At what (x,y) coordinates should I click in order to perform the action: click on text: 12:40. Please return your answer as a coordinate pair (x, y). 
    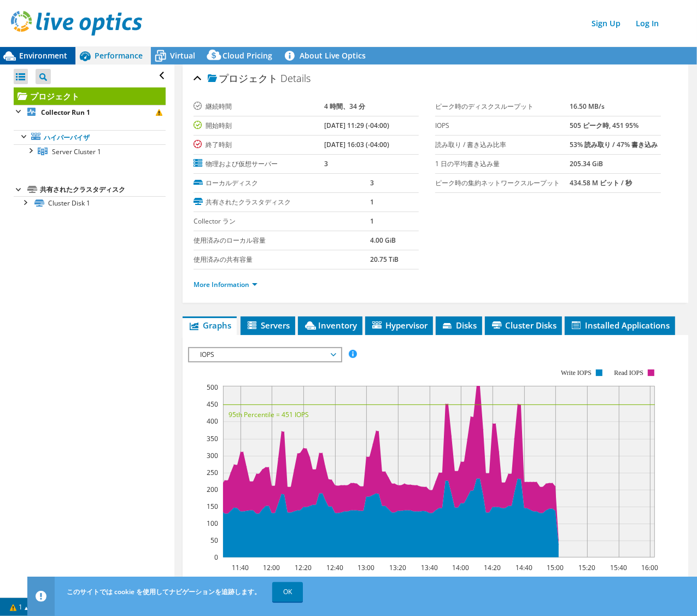
    Looking at the image, I should click on (335, 568).